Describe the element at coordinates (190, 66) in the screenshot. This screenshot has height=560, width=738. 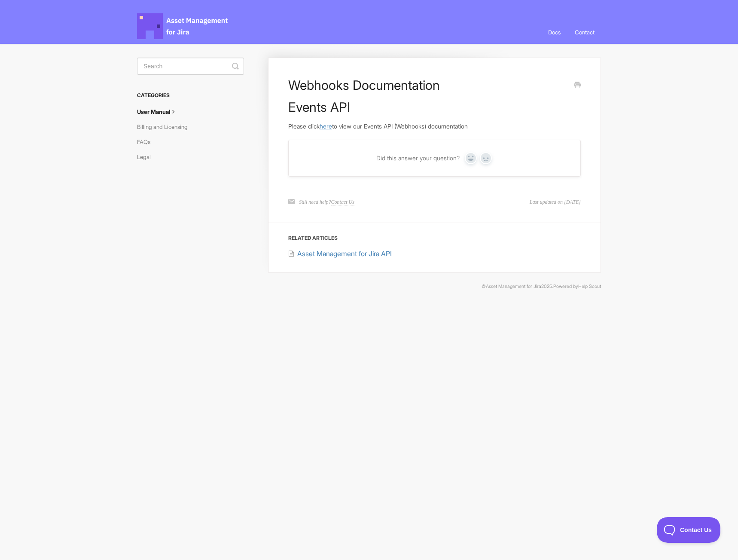
I see `input: Search` at that location.